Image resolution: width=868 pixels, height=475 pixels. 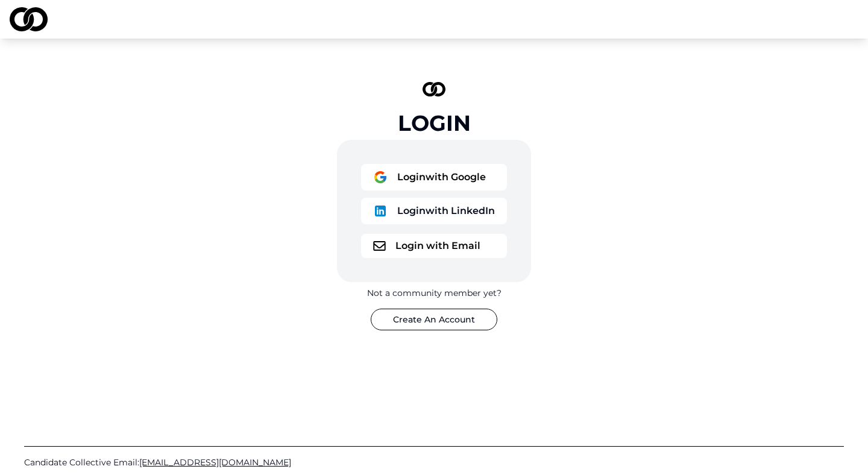 What do you see at coordinates (434, 178) in the screenshot?
I see `button: logoLoginwith Google` at bounding box center [434, 178].